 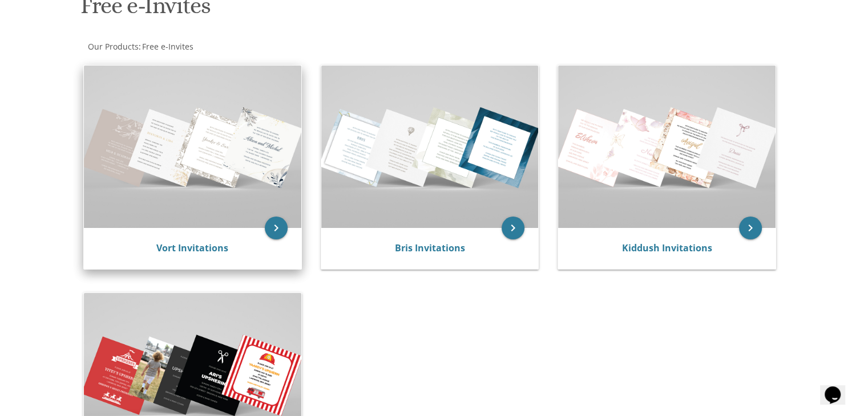 I want to click on span: Free e-Invites, so click(x=168, y=46).